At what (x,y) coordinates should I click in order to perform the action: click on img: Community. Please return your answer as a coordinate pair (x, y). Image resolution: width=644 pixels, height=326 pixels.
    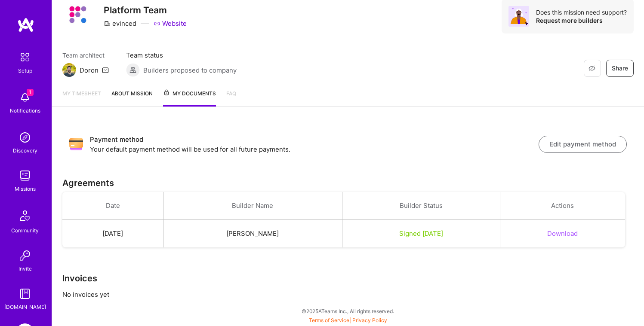
    Looking at the image, I should click on (25, 216).